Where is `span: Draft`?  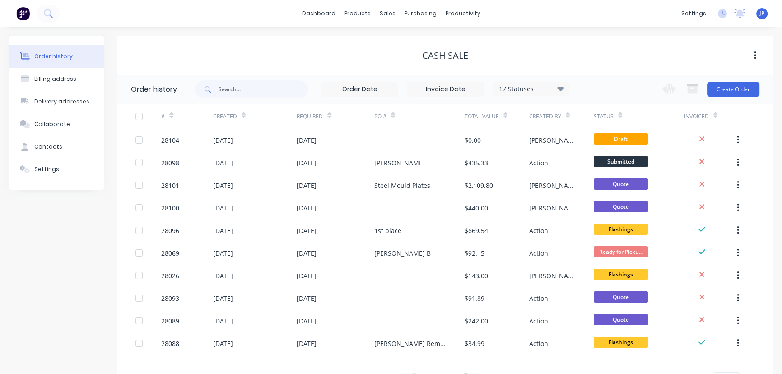
span: Draft is located at coordinates (621, 139).